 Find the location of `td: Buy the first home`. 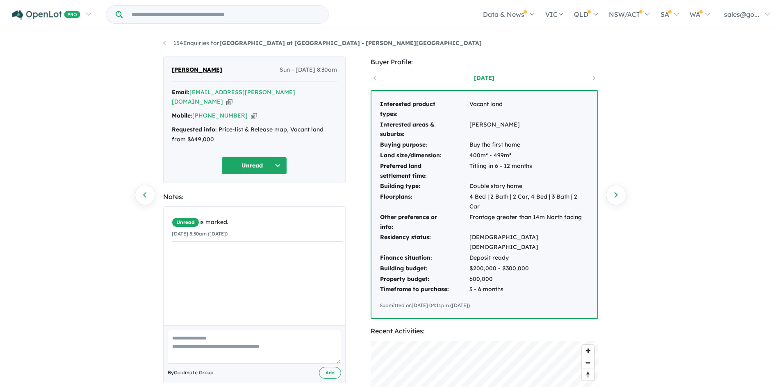

td: Buy the first home is located at coordinates (529, 145).